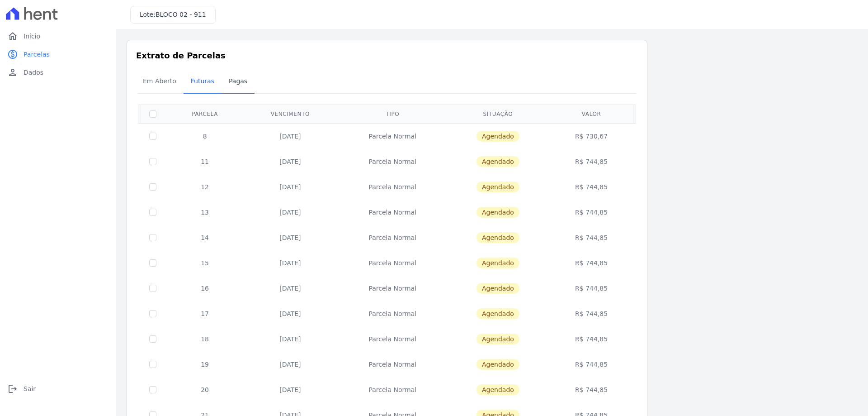  Describe the element at coordinates (13, 73) in the screenshot. I see `i: person` at that location.